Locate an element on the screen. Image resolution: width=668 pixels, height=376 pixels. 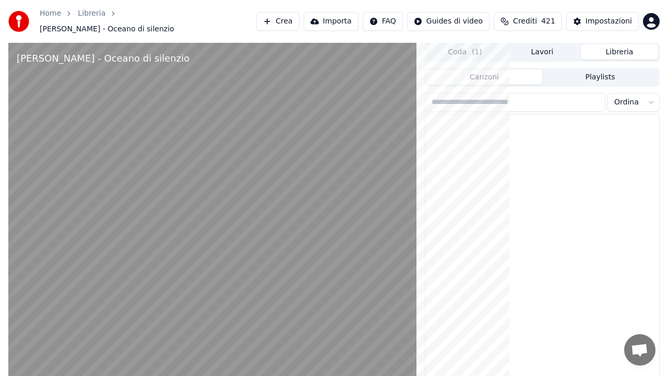
span: ( 1 ) is located at coordinates (477, 52).